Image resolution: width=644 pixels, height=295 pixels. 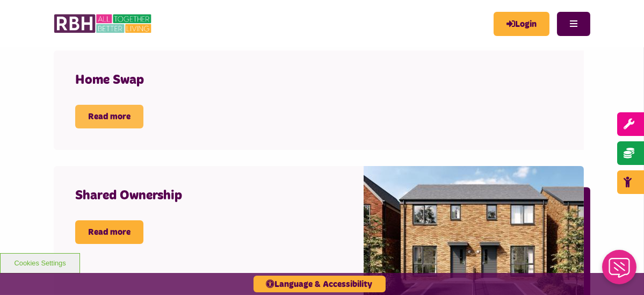 What do you see at coordinates (109, 232) in the screenshot?
I see `a: Read more Shared Ownership` at bounding box center [109, 232].